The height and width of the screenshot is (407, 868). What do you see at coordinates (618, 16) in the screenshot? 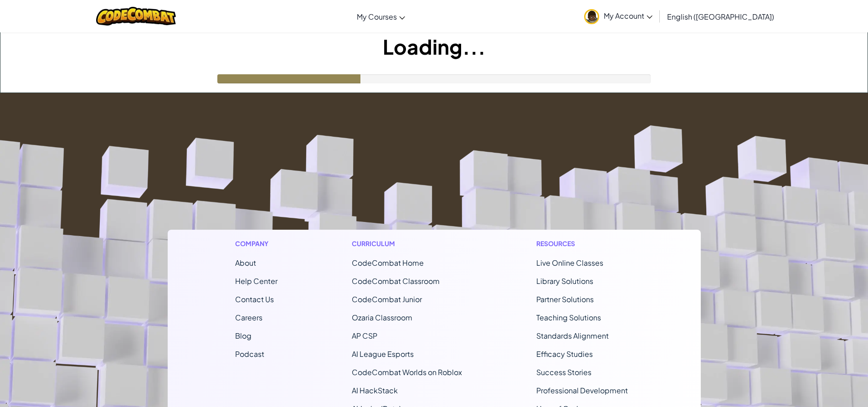
I see `a: My Account` at bounding box center [618, 16].